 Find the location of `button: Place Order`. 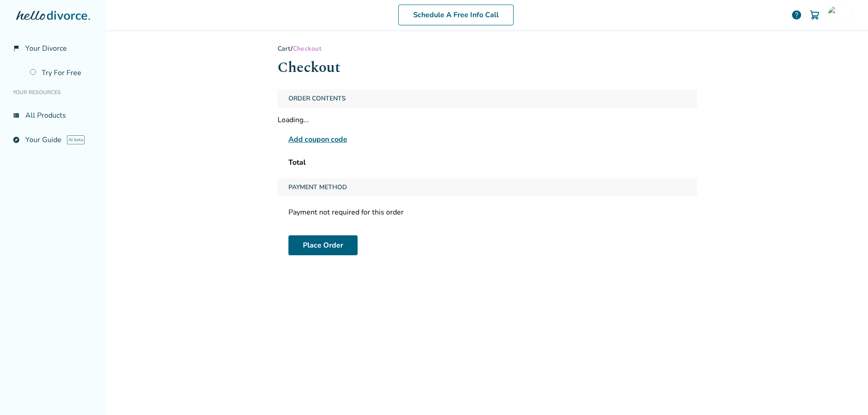

button: Place Order is located at coordinates (323, 245).